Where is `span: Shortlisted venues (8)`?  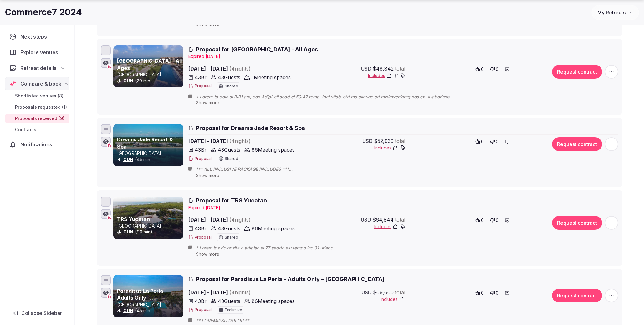
span: Shortlisted venues (8) is located at coordinates (39, 96).